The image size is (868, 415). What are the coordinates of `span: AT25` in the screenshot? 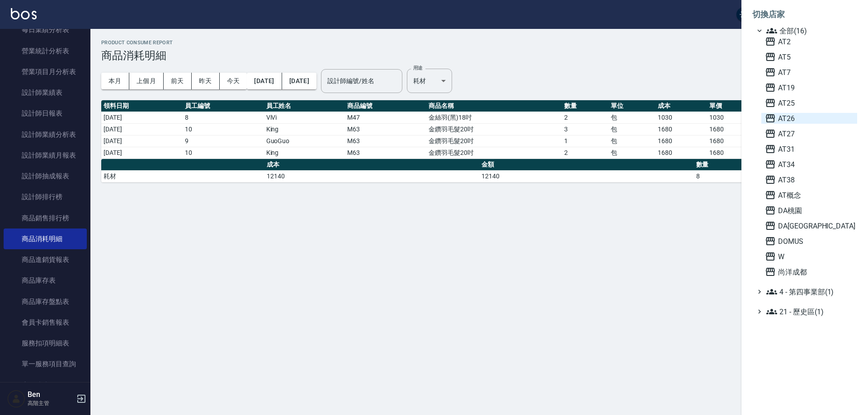 It's located at (809, 104).